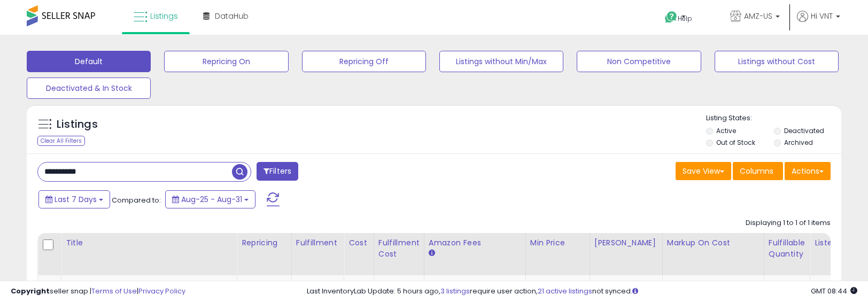 This screenshot has width=868, height=302. What do you see at coordinates (61, 141) in the screenshot?
I see `div: Clear All Filters` at bounding box center [61, 141].